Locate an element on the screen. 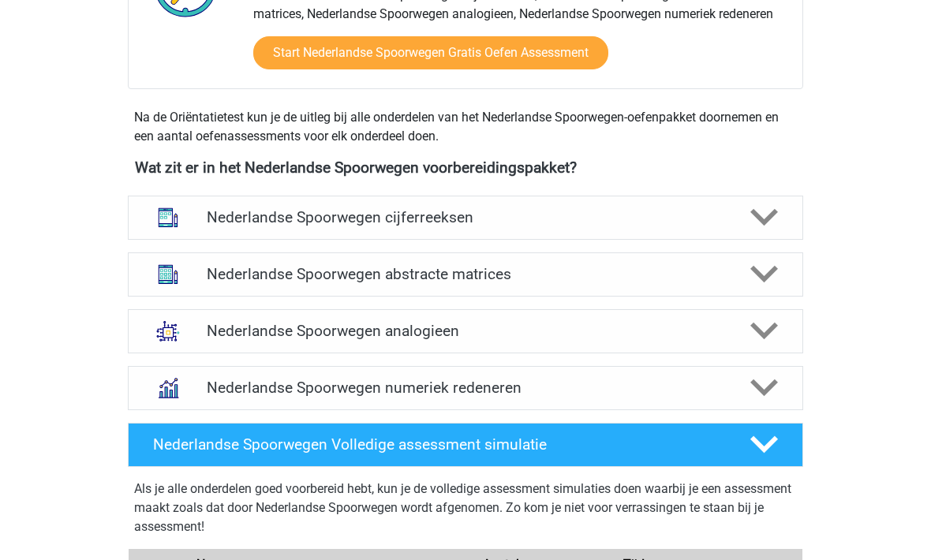  a: Start Nederlandse Spoorwegen Gratis Oefen Assessment is located at coordinates (431, 53).